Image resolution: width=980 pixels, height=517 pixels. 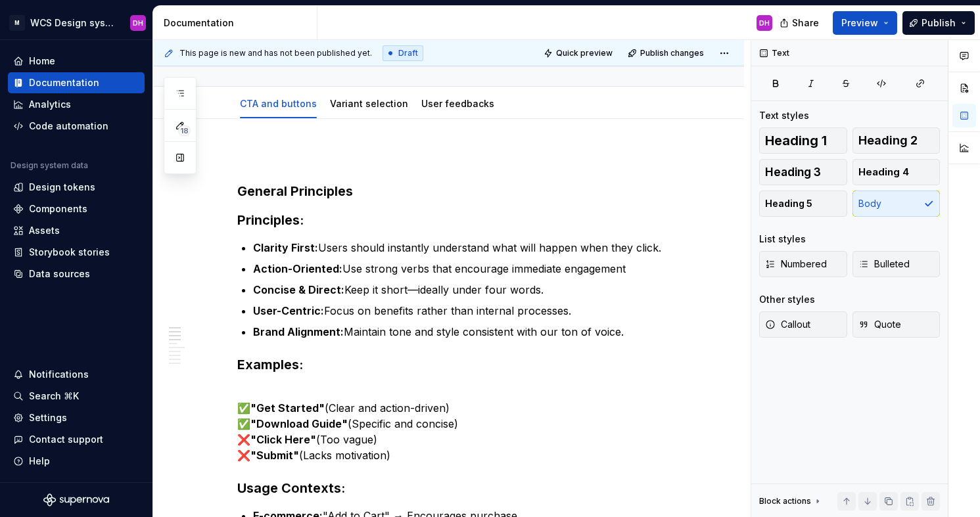 What do you see at coordinates (76, 209) in the screenshot?
I see `a: Components` at bounding box center [76, 209].